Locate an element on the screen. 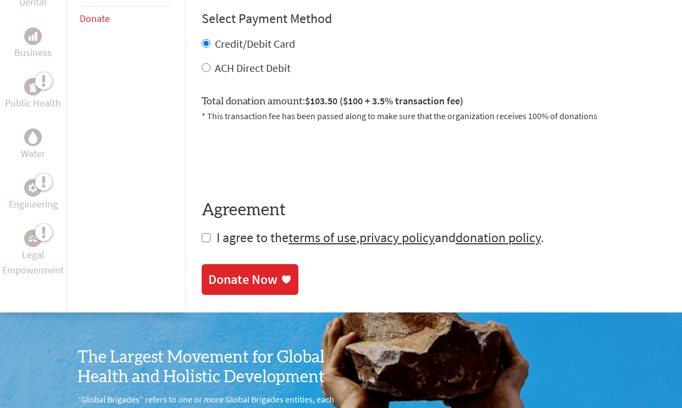 This screenshot has width=682, height=408. img: Water is located at coordinates (33, 137).